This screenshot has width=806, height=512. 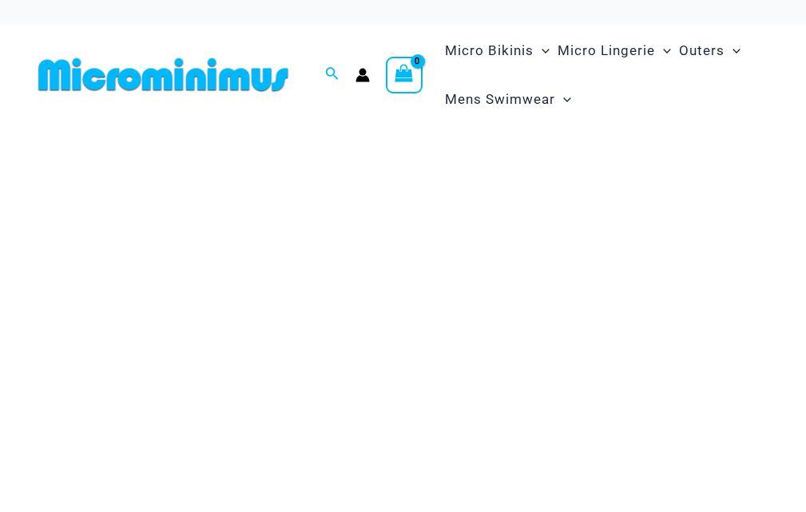 I want to click on span: Micro Bikinis, so click(x=489, y=50).